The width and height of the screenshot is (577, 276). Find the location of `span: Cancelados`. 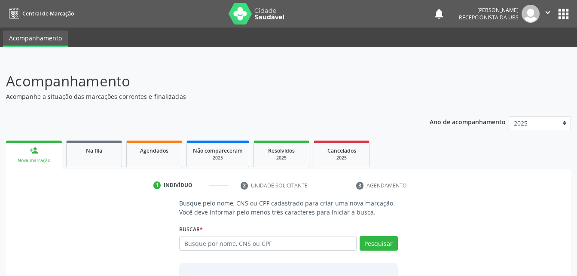

span: Cancelados is located at coordinates (342, 150).